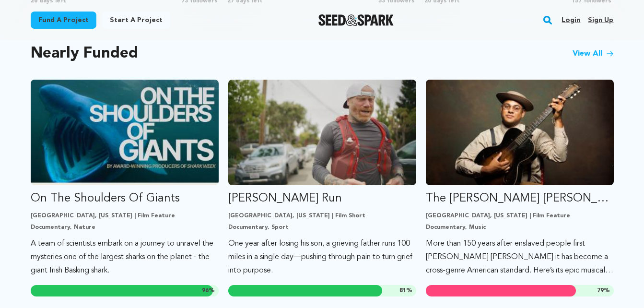 The image size is (644, 308). I want to click on p: A team of scientists embark on a journey to unravel the mysteries one of the largest sharks on th..., so click(125, 257).